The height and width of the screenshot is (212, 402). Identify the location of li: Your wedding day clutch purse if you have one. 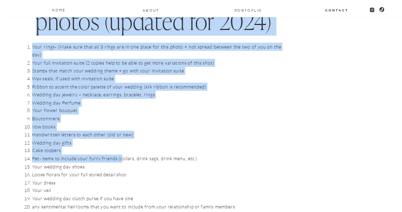
(157, 198).